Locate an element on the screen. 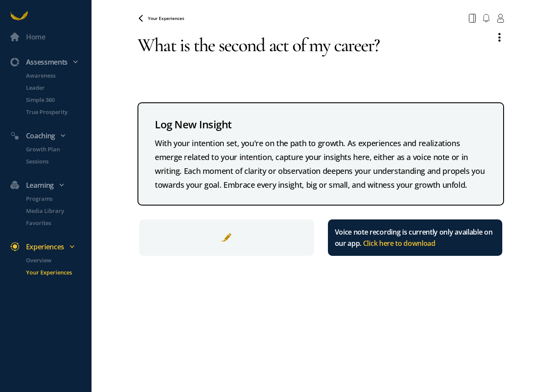 The height and width of the screenshot is (392, 550). span: Click here to download is located at coordinates (399, 243).